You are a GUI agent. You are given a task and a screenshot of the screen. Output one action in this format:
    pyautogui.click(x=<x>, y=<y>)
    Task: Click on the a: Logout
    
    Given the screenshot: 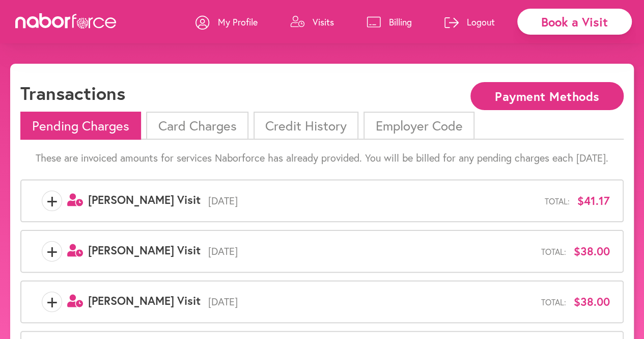 What is the action you would take?
    pyautogui.click(x=470, y=22)
    